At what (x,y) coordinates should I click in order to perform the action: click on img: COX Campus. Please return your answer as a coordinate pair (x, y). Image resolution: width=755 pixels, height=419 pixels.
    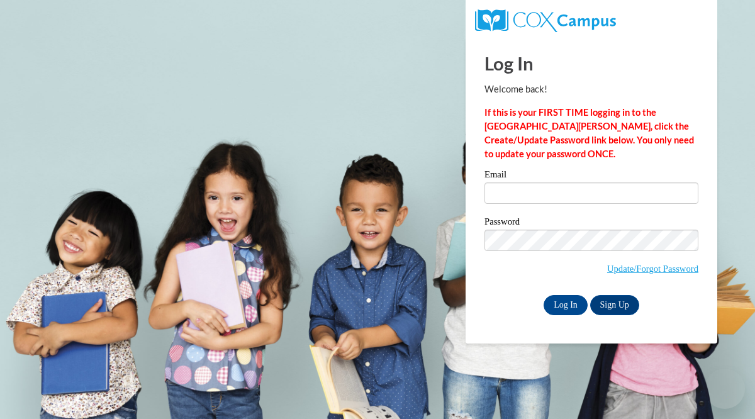
    Looking at the image, I should click on (546, 21).